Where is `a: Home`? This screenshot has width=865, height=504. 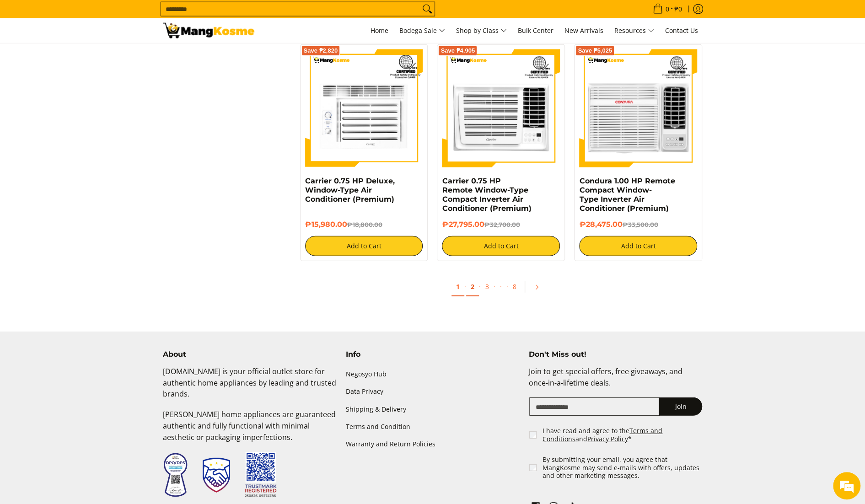 a: Home is located at coordinates (379, 31).